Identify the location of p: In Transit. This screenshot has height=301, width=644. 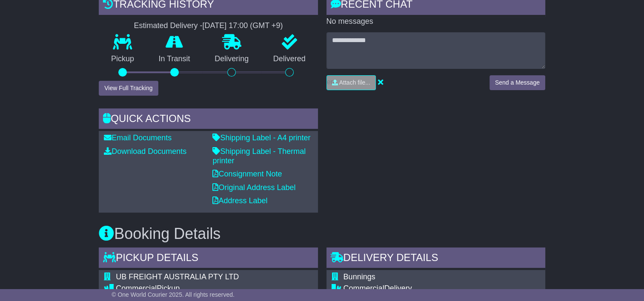
(174, 59).